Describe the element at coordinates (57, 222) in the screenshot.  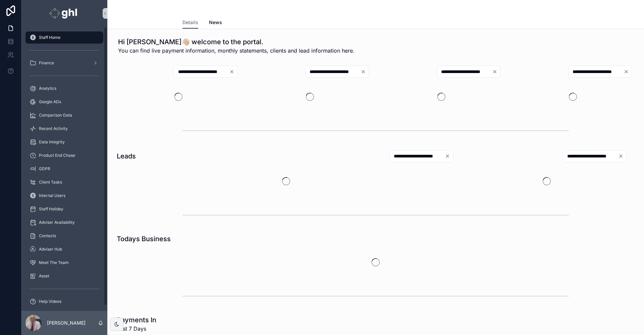
I see `span: Adviser Availability` at that location.